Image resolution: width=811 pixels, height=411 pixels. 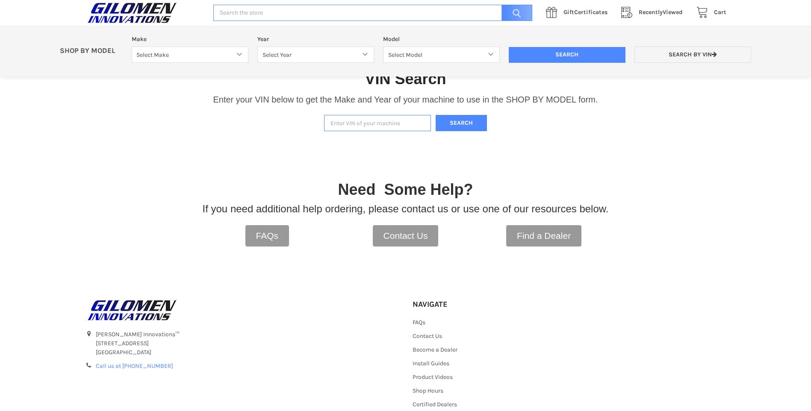 What do you see at coordinates (406, 236) in the screenshot?
I see `div: Contact Us` at bounding box center [406, 236].